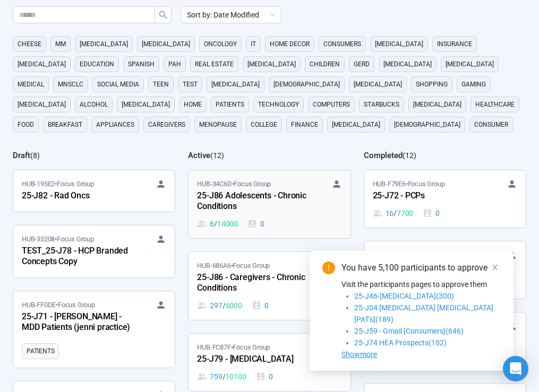 Image resolution: width=539 pixels, height=392 pixels. Describe the element at coordinates (359, 354) in the screenshot. I see `span: Showmore` at that location.